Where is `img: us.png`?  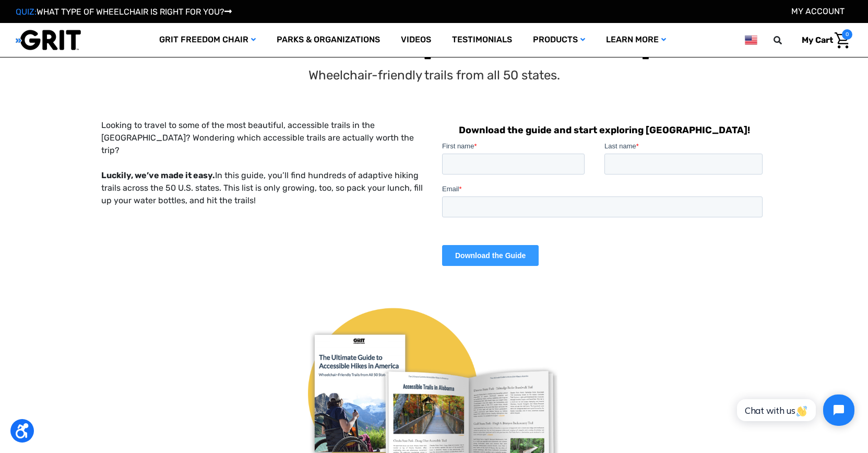
img: us.png is located at coordinates (751, 40).